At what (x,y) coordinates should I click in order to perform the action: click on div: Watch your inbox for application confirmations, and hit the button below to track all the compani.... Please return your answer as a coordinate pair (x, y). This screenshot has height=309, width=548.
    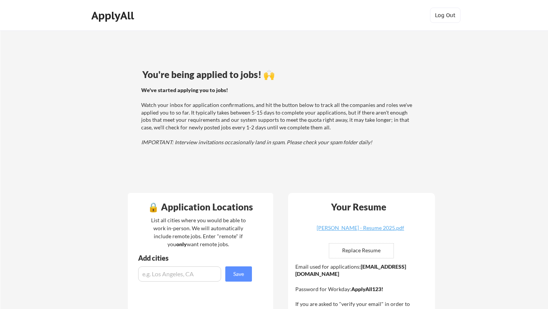
    Looking at the image, I should click on (278, 116).